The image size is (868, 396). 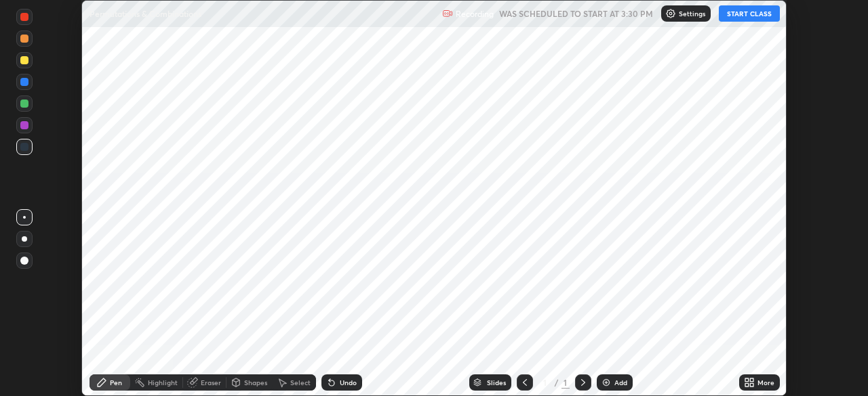 I want to click on p: Recording, so click(x=475, y=14).